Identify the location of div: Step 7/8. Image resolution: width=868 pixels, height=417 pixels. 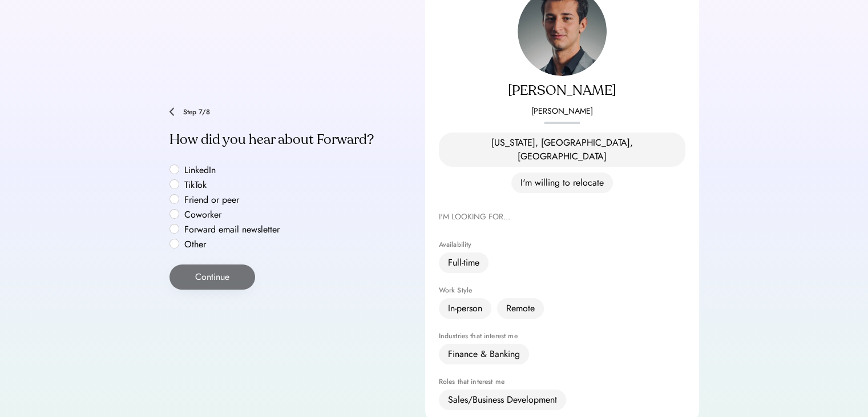
(290, 112).